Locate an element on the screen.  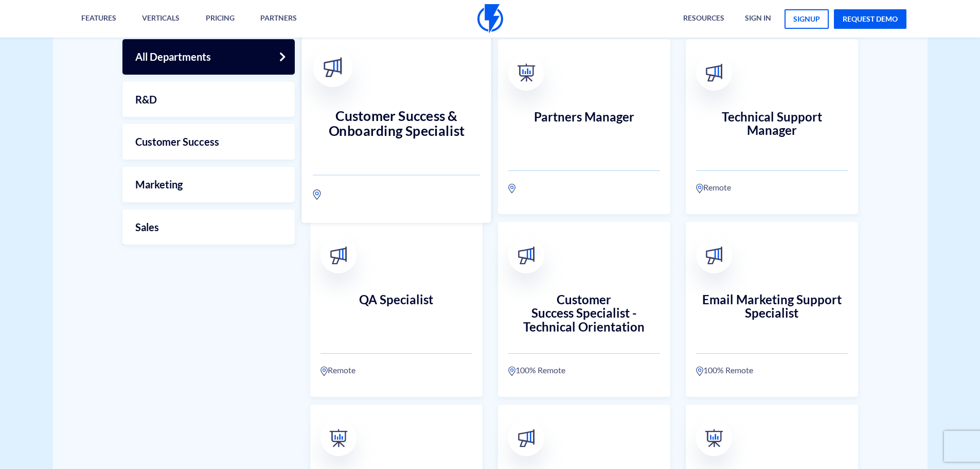
a: signup is located at coordinates (806, 19).